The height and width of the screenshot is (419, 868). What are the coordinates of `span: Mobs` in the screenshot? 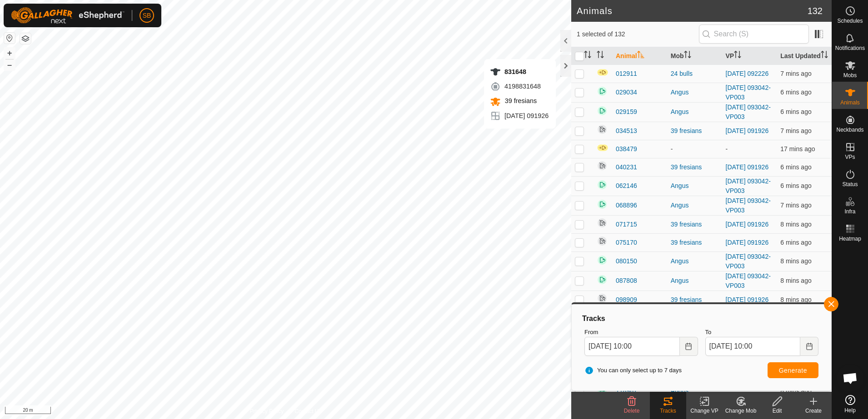 It's located at (850, 75).